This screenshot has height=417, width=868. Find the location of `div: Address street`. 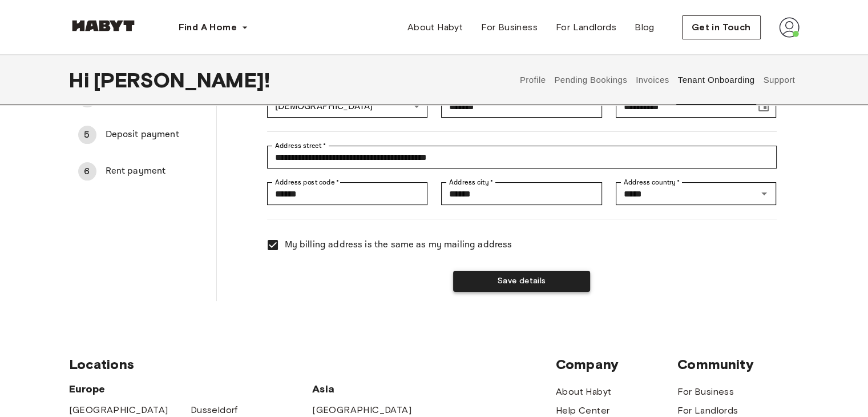

div: Address street is located at coordinates (522, 157).